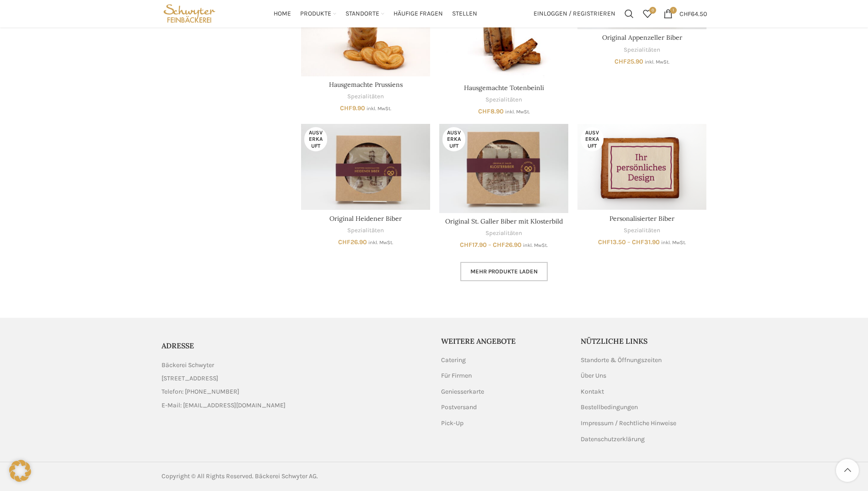 The width and height of the screenshot is (868, 491). I want to click on a: Stellen, so click(464, 14).